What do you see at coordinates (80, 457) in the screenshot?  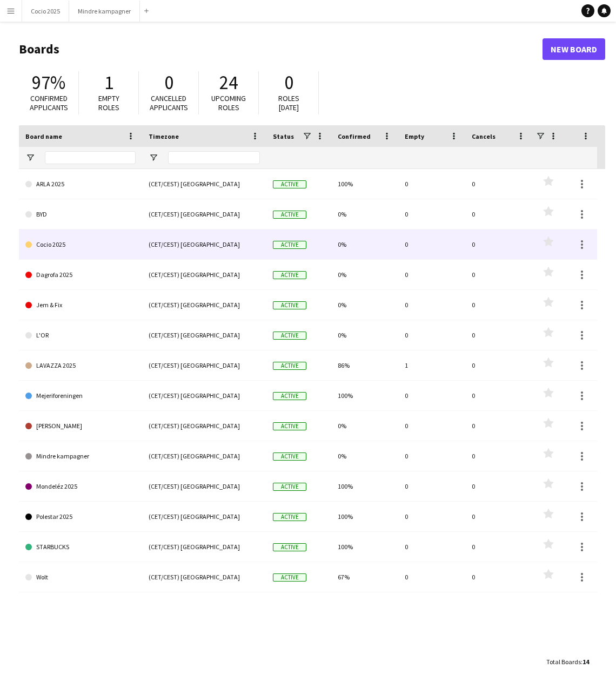 I see `a: Mindre kampagner` at bounding box center [80, 457].